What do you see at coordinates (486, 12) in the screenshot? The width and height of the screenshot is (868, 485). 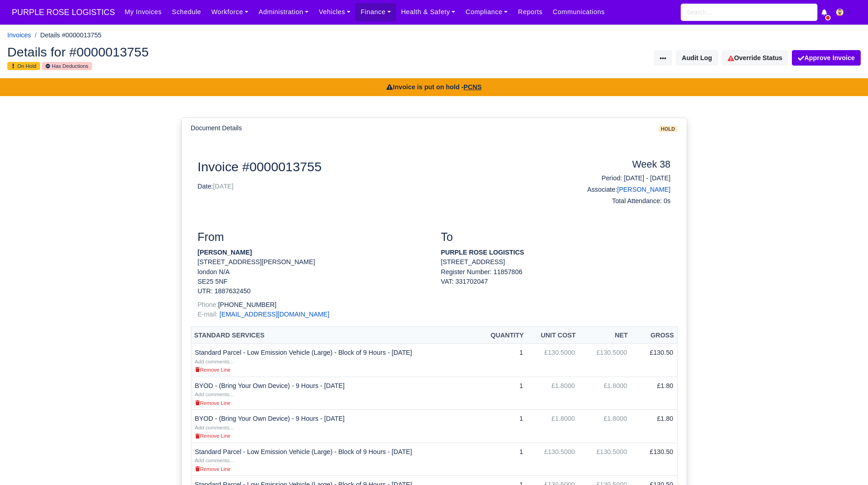 I see `a: Compliance` at bounding box center [486, 12].